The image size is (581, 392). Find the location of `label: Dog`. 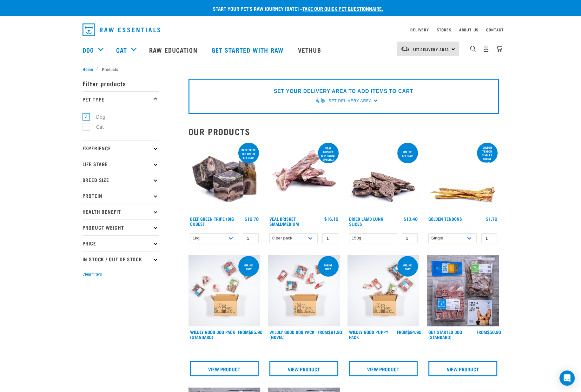

label: Dog is located at coordinates (97, 117).